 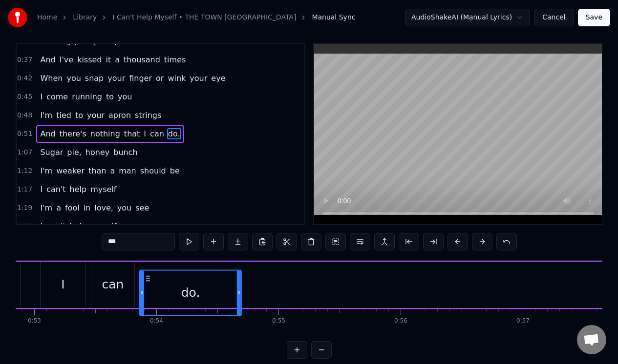 What do you see at coordinates (175, 171) in the screenshot?
I see `span: be` at bounding box center [175, 171].